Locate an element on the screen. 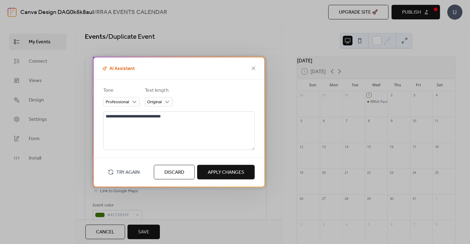  span: Original is located at coordinates (154, 102).